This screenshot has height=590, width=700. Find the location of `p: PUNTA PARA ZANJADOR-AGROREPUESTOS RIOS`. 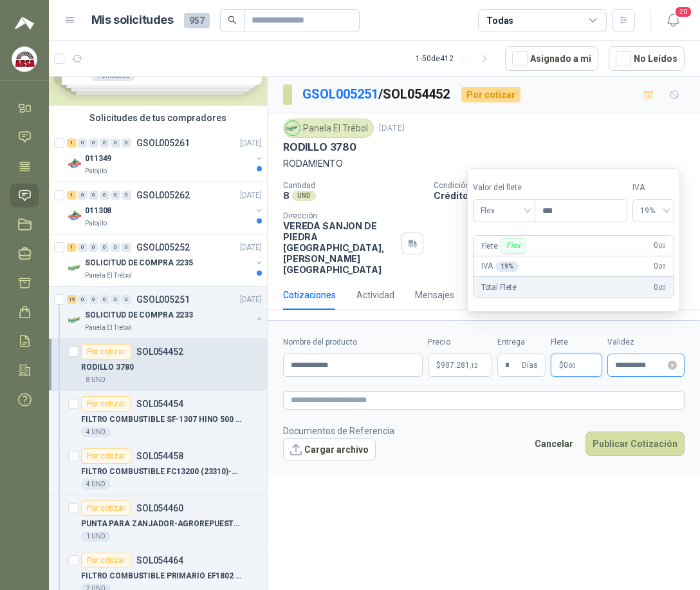

p: PUNTA PARA ZANJADOR-AGROREPUESTOS RIOS is located at coordinates (161, 523).